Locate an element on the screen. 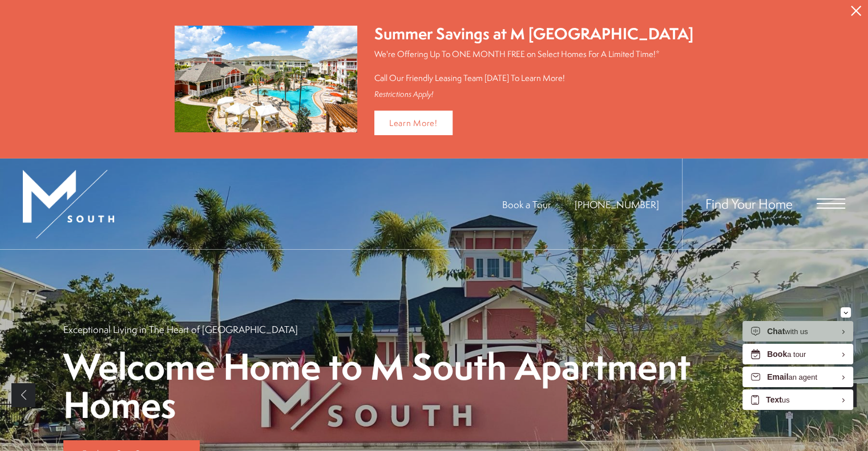  p: Welcome Home to M South Apartment Homes is located at coordinates (435, 386).